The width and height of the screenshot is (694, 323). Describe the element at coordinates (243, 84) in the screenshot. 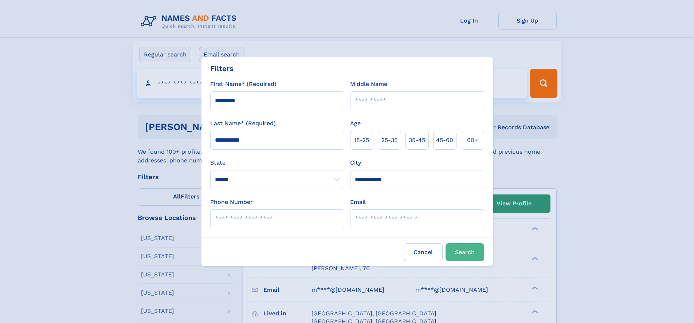

I see `label: First Name* (Required)` at that location.